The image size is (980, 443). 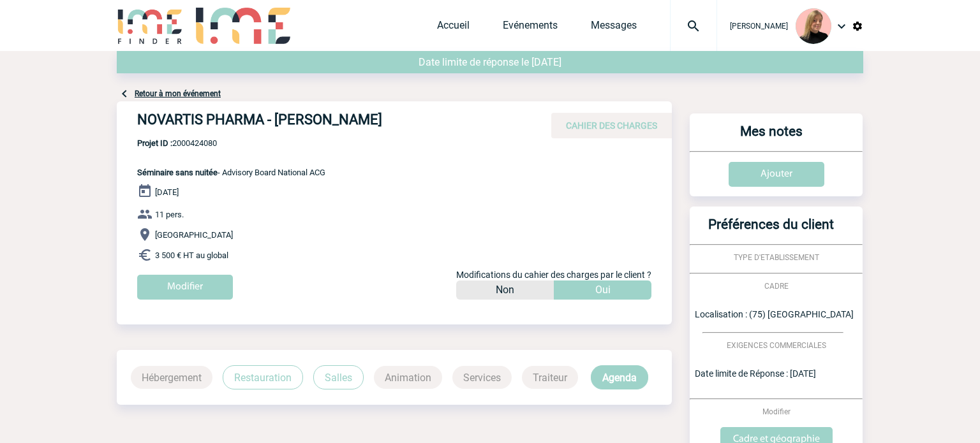 What do you see at coordinates (231, 143) in the screenshot?
I see `span: 2000424080` at bounding box center [231, 143].